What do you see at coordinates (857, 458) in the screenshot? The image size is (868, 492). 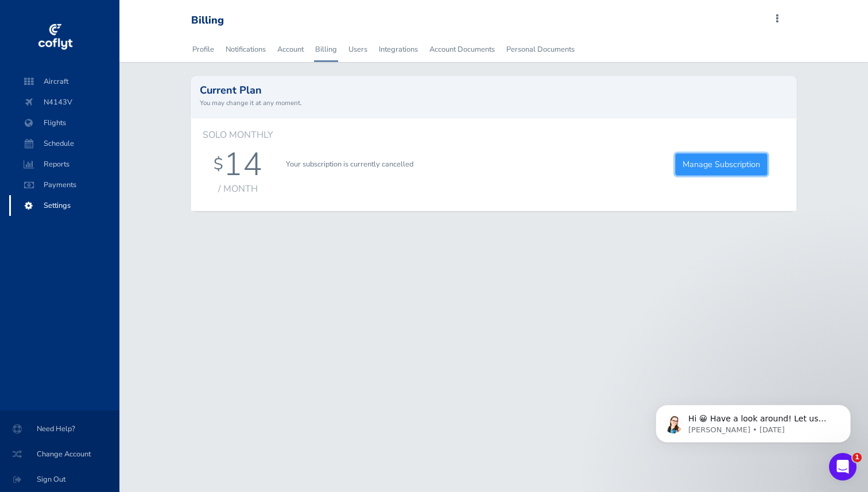 I see `span: 1` at bounding box center [857, 458].